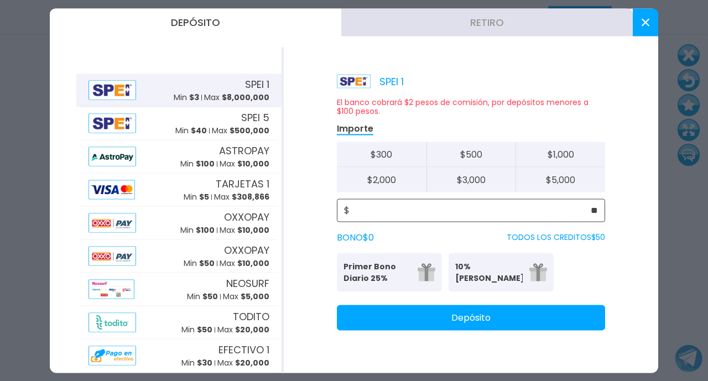 The height and width of the screenshot is (381, 708). I want to click on button: AlipaySPEI 5Min $40Max $500,000, so click(179, 123).